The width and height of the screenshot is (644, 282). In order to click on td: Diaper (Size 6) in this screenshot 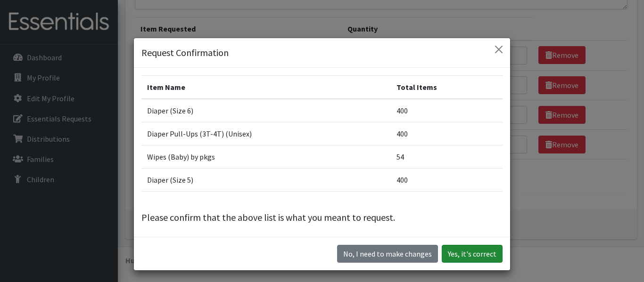, I will do `click(266, 111)`.